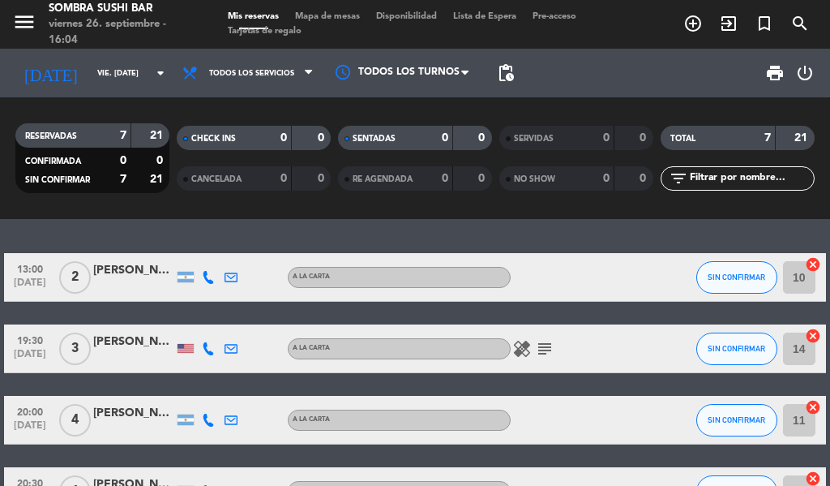 The width and height of the screenshot is (830, 486). I want to click on span: RE AGENDADA, so click(383, 179).